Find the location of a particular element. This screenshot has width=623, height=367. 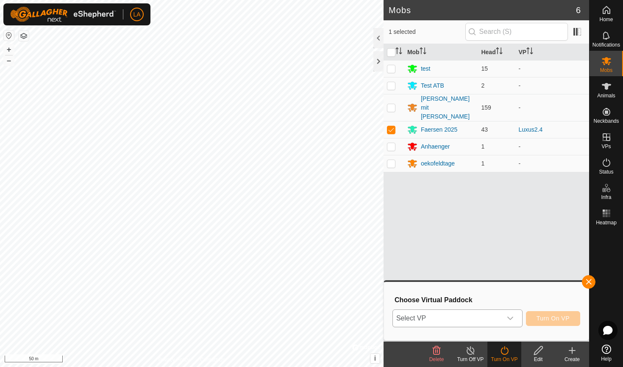

th: Head is located at coordinates (496, 52).